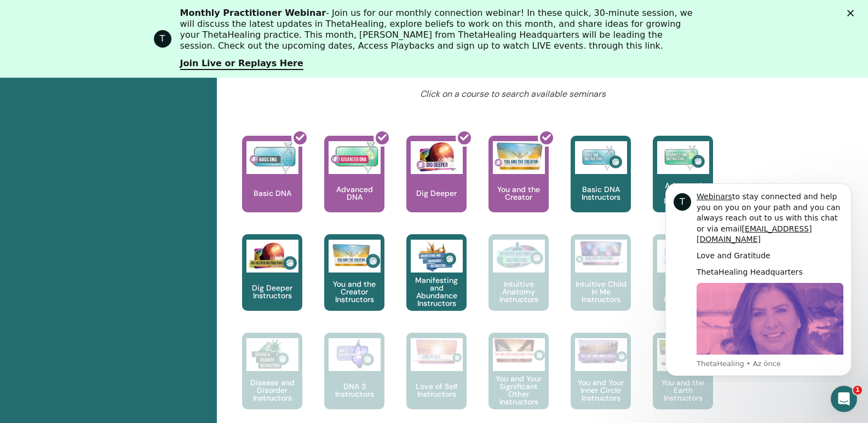  Describe the element at coordinates (121, 190) in the screenshot. I see `p: Message from ThetaHealing, sent Az önce` at that location.